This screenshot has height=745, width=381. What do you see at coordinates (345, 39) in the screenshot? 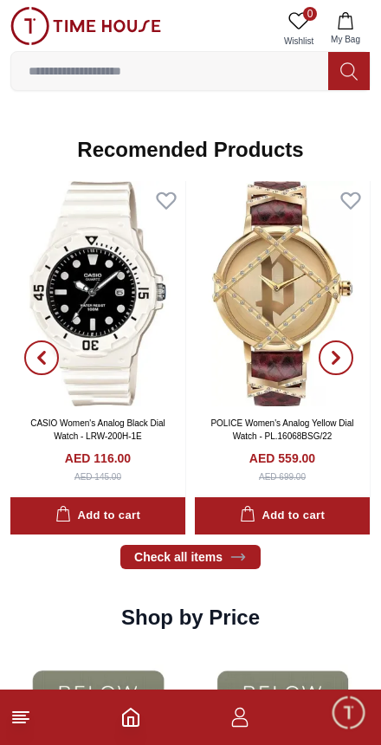
I see `span: My Bag` at bounding box center [345, 39].